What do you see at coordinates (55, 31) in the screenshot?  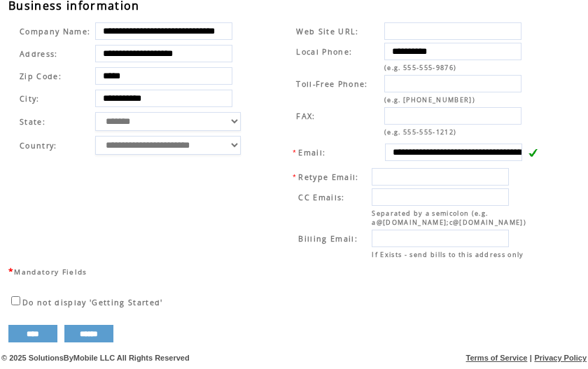 I see `span: Company Name:` at bounding box center [55, 31].